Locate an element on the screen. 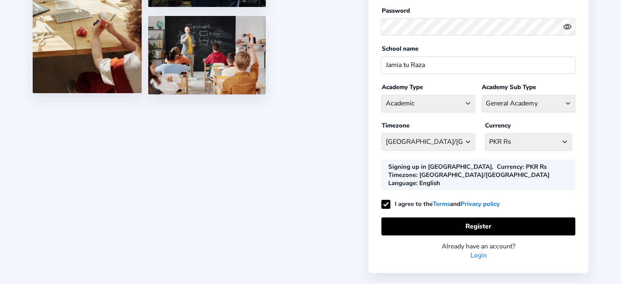 Image resolution: width=621 pixels, height=284 pixels. label: Timezone is located at coordinates (395, 125).